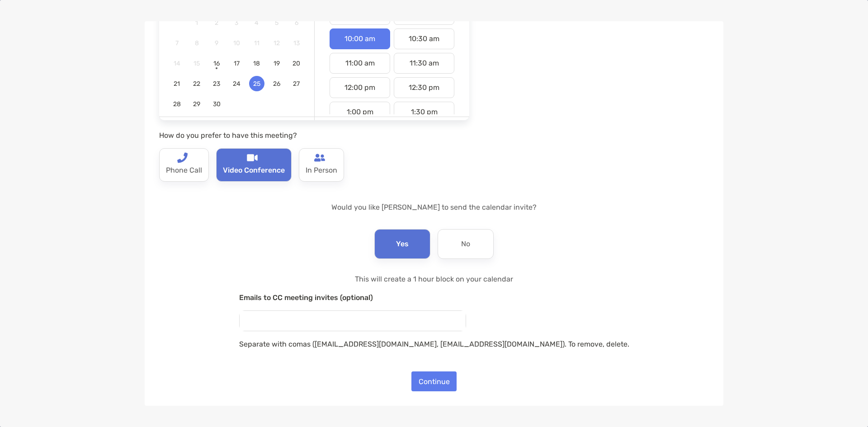  Describe the element at coordinates (277, 43) in the screenshot. I see `span: 12` at that location.